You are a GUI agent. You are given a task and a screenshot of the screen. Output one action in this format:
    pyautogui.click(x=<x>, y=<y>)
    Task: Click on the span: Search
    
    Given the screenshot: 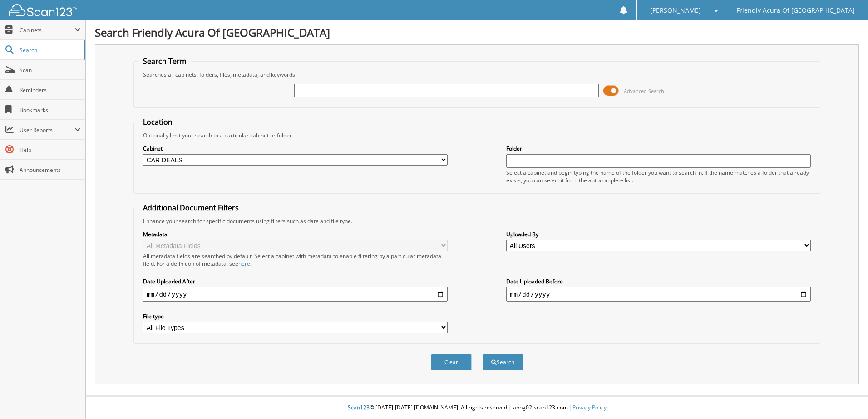 What is the action you would take?
    pyautogui.click(x=49, y=50)
    